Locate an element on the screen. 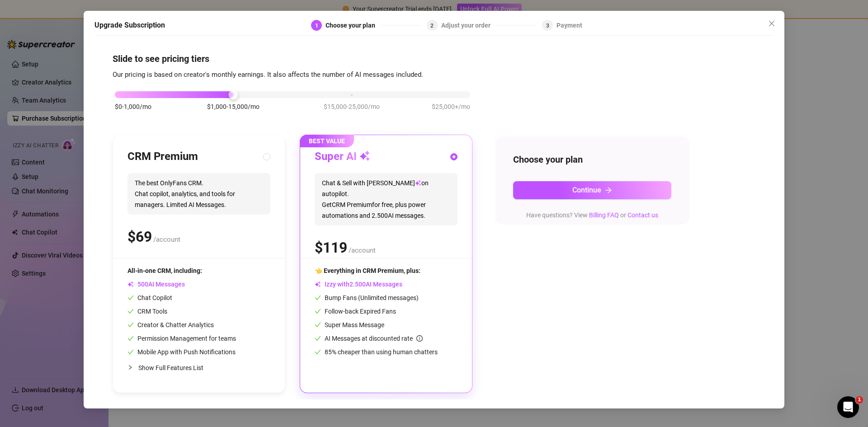 The width and height of the screenshot is (868, 427). div: Payment is located at coordinates (569, 25).